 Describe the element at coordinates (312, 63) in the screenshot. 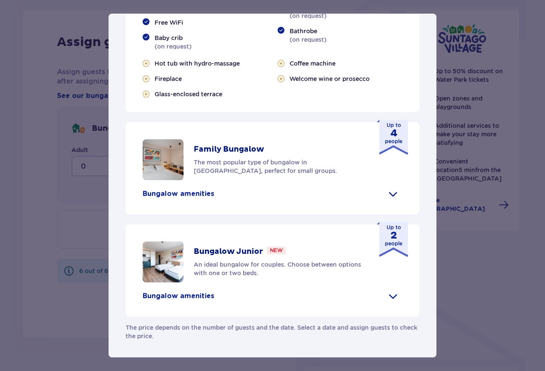

I see `span: Coffee machine` at that location.